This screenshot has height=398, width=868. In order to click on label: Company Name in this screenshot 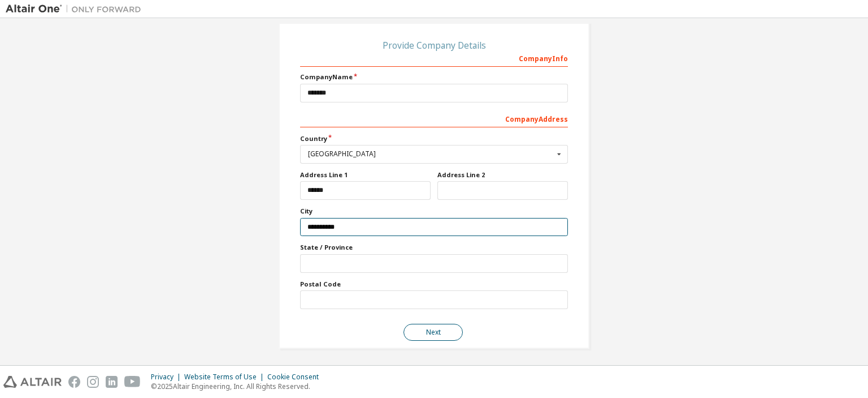, I will do `click(434, 77)`.